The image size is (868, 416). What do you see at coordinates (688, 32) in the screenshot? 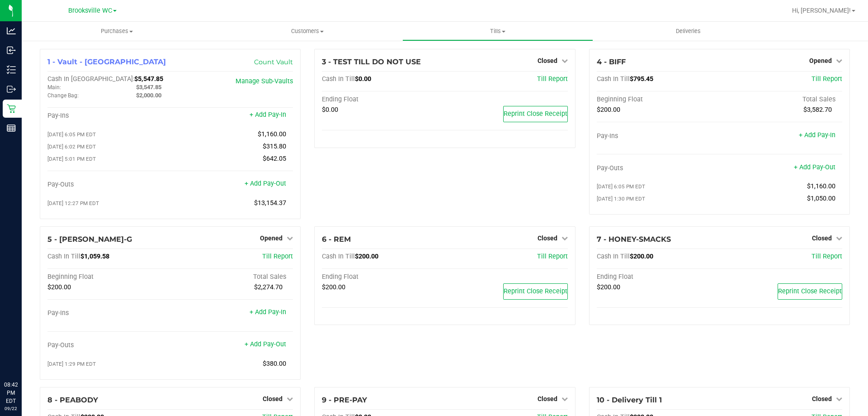
I see `span: Deliveries` at bounding box center [688, 32].